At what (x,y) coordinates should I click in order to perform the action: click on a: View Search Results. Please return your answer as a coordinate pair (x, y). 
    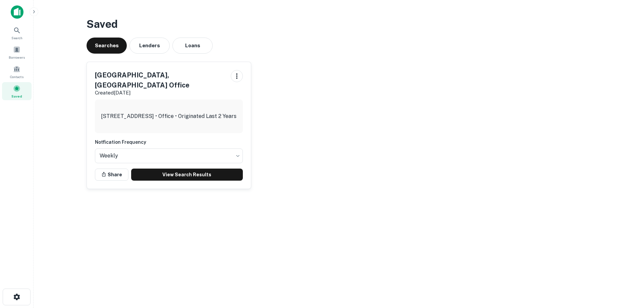
    Looking at the image, I should click on (187, 174).